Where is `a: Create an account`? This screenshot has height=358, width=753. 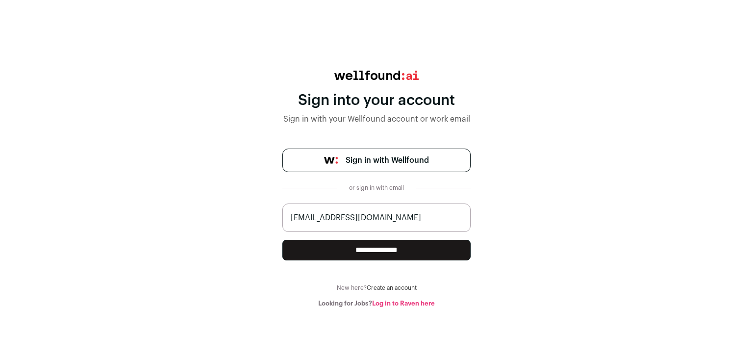
a: Create an account is located at coordinates (392, 288).